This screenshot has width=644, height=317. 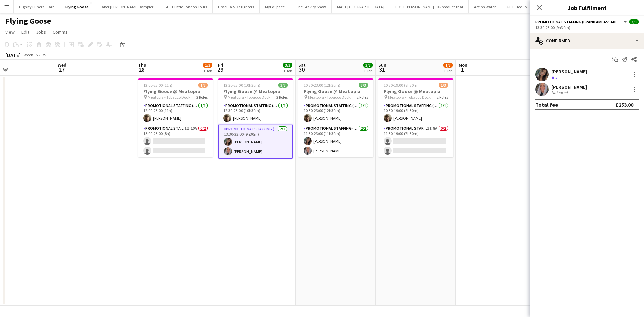 I want to click on app-job-card: 10:30-23:00 (12h30m)3/3Flying Goose @ Meatopia Meatopia - Tobacco Dock2 RolesPromotional Staffing..., so click(x=336, y=118).